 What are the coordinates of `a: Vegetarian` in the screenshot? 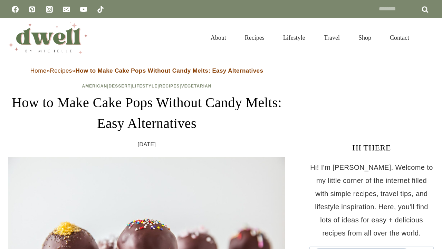 It's located at (197, 86).